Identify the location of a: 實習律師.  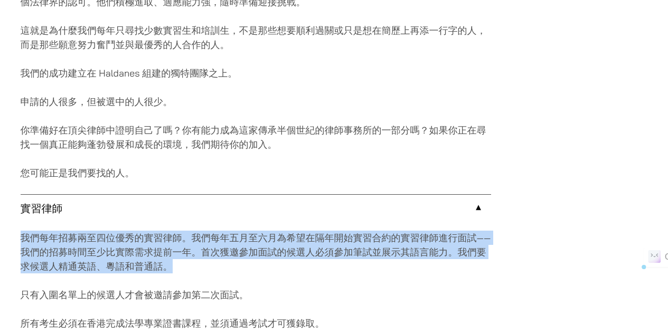
(256, 209).